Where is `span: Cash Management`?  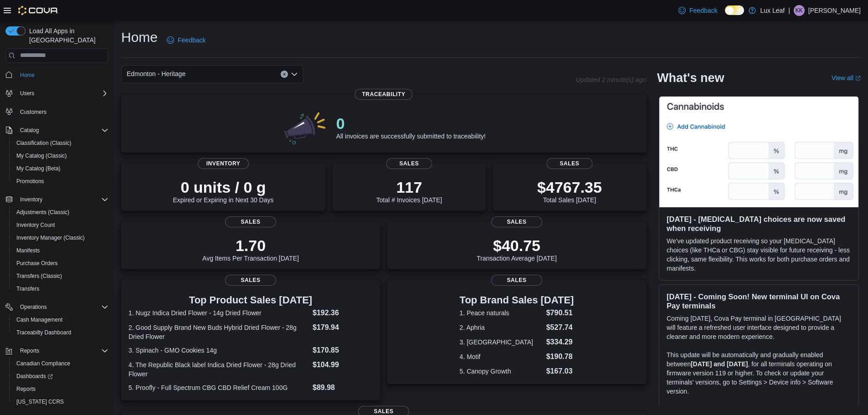
span: Cash Management is located at coordinates (61, 320).